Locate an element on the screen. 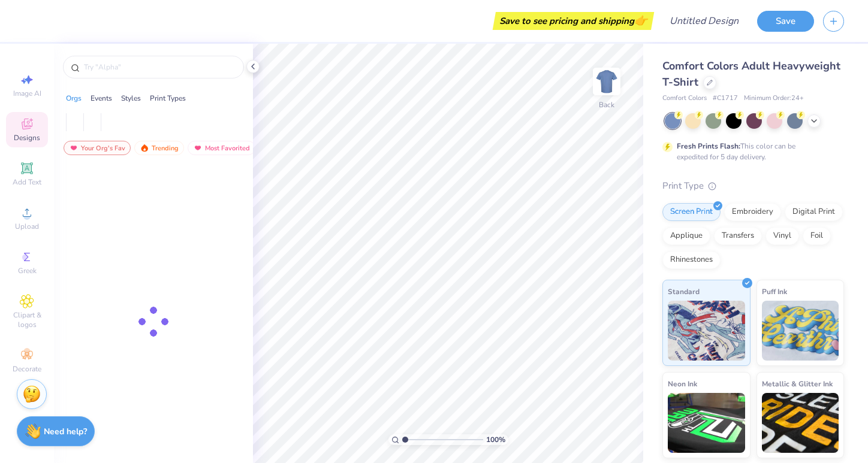 This screenshot has width=868, height=463. span: Image AI is located at coordinates (27, 93).